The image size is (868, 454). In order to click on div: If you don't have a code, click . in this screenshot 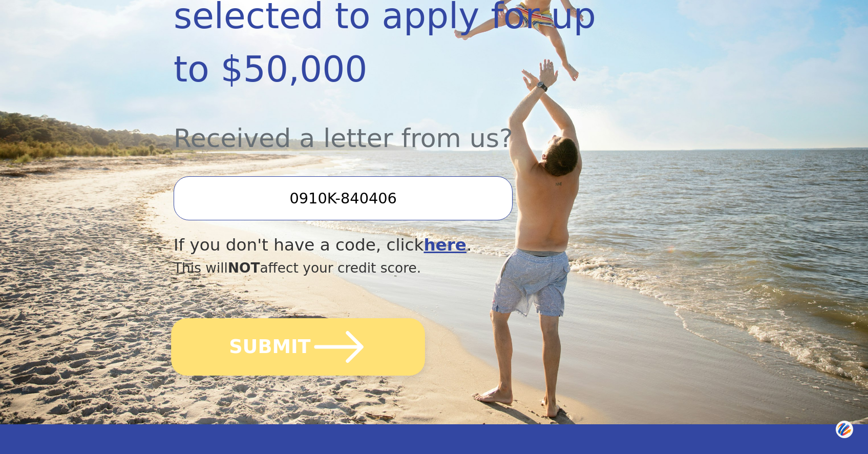, I will do `click(395, 245)`.